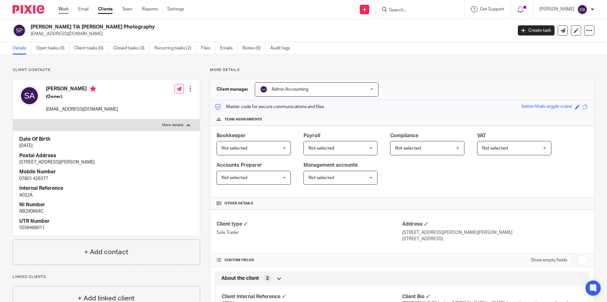  Describe the element at coordinates (537, 30) in the screenshot. I see `a: Create task` at that location.